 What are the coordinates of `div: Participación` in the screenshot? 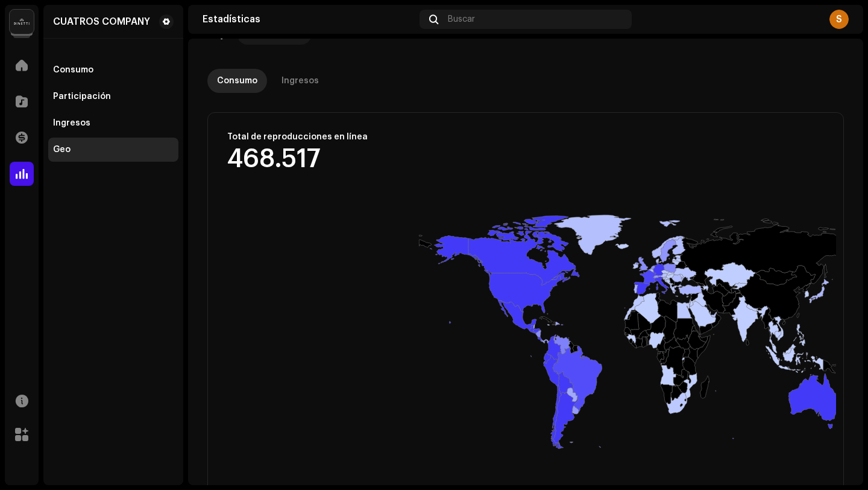 It's located at (82, 96).